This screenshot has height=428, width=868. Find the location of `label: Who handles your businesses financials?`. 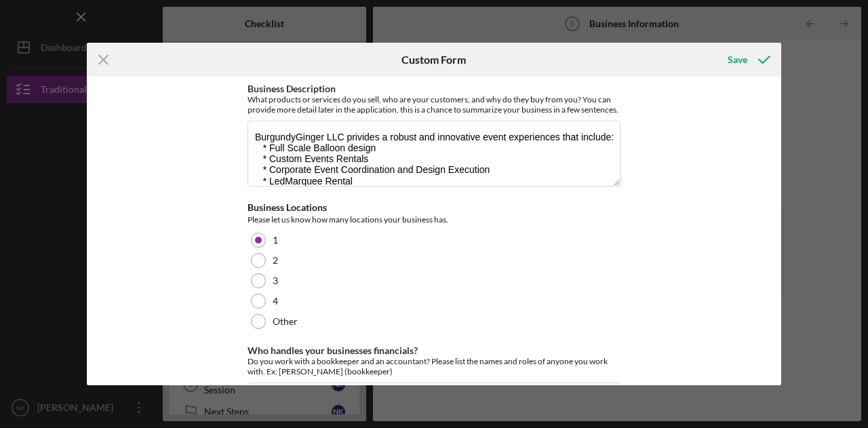

label: Who handles your businesses financials? is located at coordinates (332, 350).